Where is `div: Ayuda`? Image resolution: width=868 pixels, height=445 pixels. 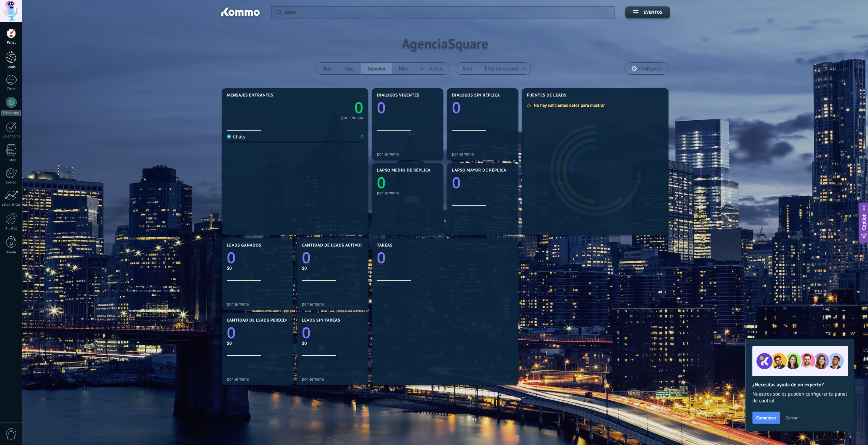
div: Ayuda is located at coordinates (11, 252).